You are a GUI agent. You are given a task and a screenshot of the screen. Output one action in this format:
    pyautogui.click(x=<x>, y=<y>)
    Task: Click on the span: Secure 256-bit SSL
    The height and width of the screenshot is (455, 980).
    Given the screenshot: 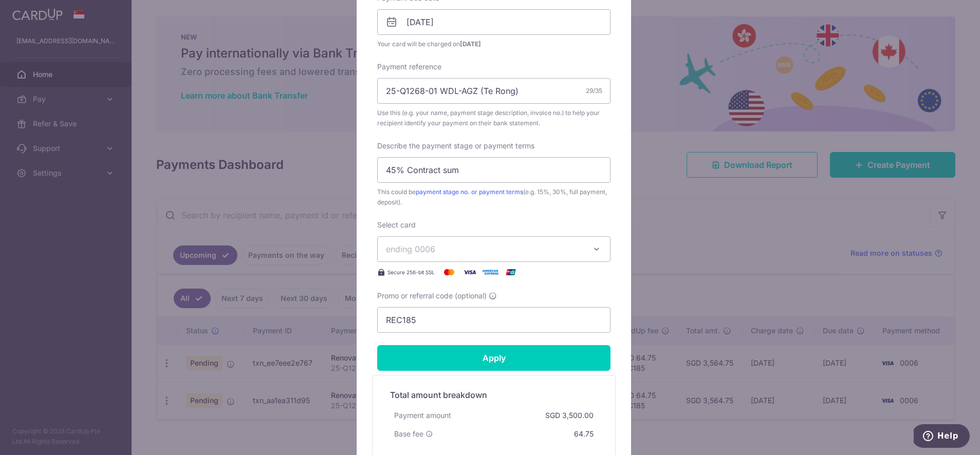 What is the action you would take?
    pyautogui.click(x=411, y=272)
    